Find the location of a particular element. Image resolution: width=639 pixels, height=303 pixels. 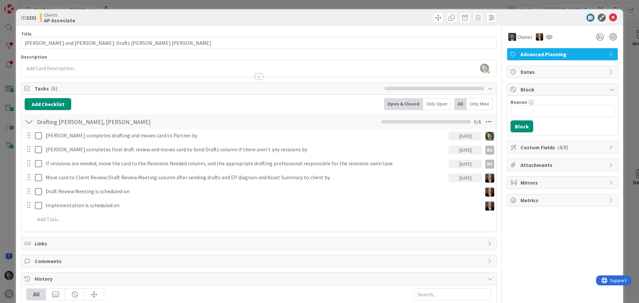

span: Block is located at coordinates (563, 90).